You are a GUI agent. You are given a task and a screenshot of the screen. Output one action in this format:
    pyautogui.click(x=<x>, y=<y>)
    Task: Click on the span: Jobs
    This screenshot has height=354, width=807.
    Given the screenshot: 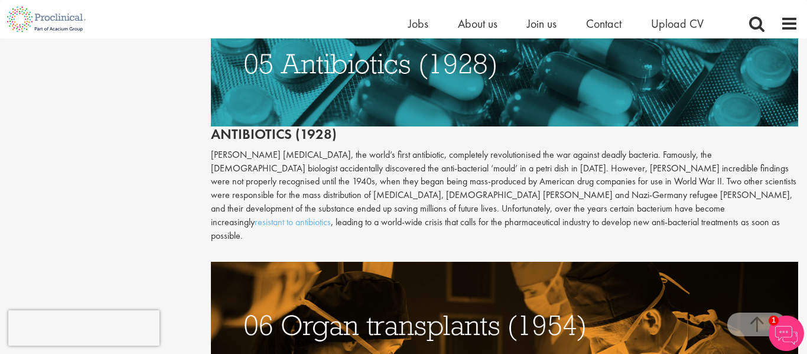 What is the action you would take?
    pyautogui.click(x=418, y=24)
    